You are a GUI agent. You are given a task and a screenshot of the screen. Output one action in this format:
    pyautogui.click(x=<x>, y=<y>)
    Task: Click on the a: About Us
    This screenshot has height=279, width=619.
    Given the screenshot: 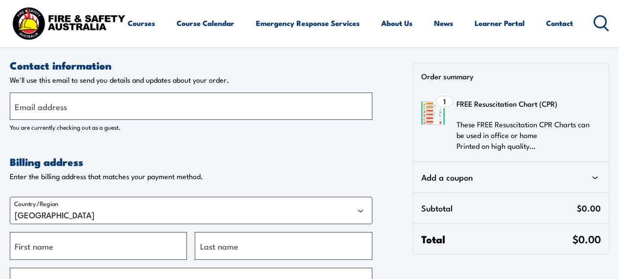 What is the action you would take?
    pyautogui.click(x=397, y=23)
    